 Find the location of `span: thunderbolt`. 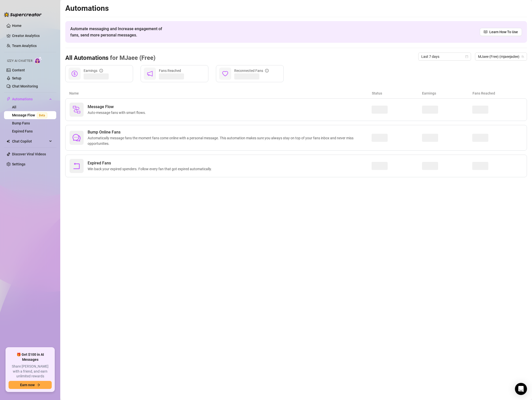

span: thunderbolt is located at coordinates (8, 99).